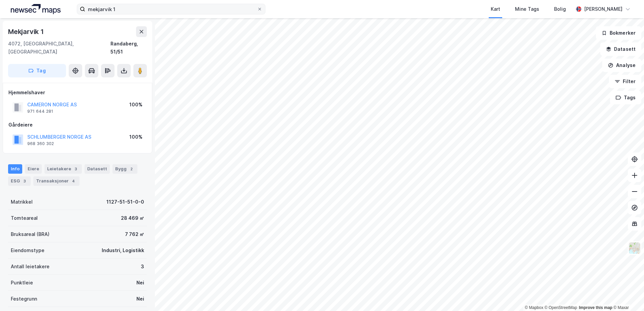 The image size is (644, 311). I want to click on div: Industri, Logistikk, so click(123, 251).